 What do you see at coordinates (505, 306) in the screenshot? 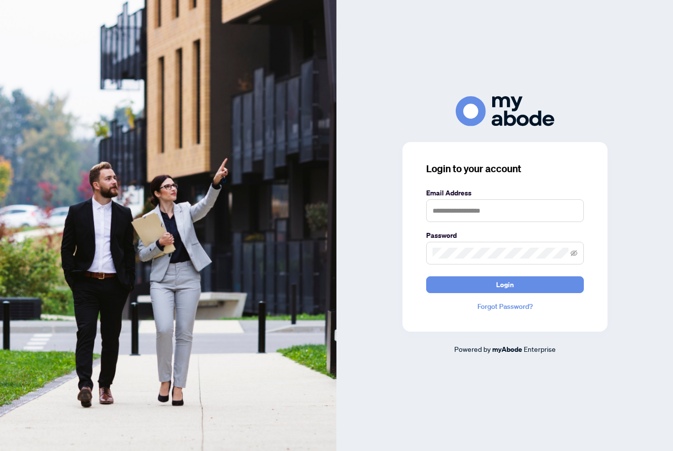
I see `a: Forgot Password?` at bounding box center [505, 306].